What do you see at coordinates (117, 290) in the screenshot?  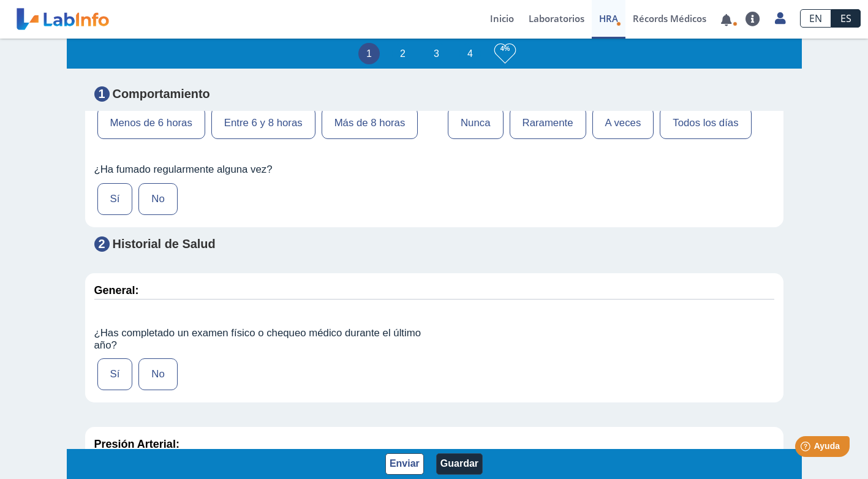 I see `strong: General:` at bounding box center [117, 290].